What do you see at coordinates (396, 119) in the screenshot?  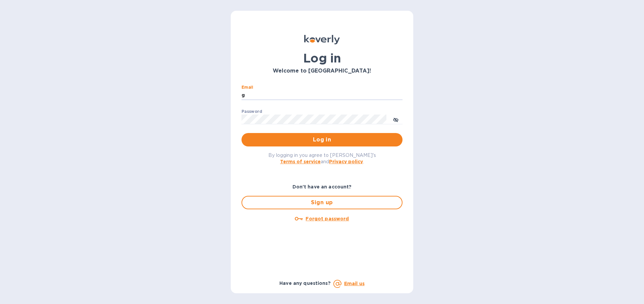 I see `button: toggle password visibility` at bounding box center [396, 119].